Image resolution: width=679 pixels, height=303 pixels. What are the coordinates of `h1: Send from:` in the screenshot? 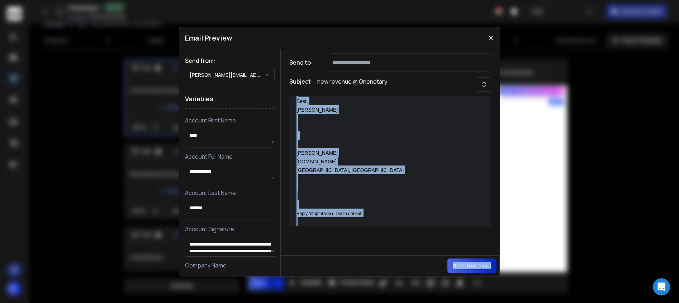 It's located at (230, 61).